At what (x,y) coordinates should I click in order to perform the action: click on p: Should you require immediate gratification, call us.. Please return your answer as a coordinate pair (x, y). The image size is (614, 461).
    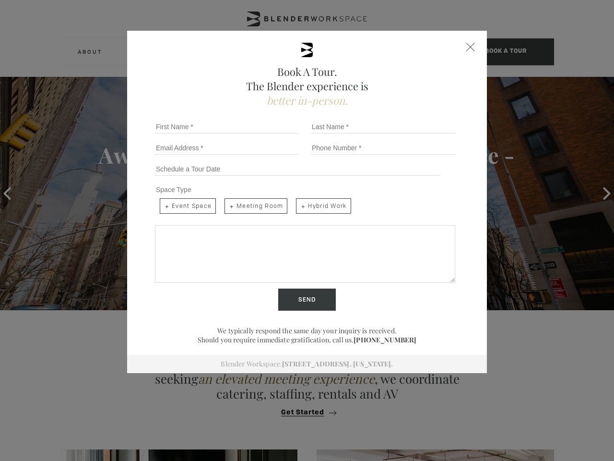
    Looking at the image, I should click on (307, 339).